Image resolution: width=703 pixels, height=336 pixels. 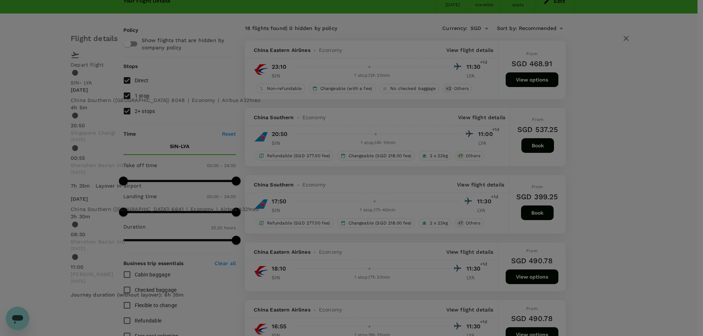 What do you see at coordinates (351, 158) in the screenshot?
I see `div: 00:55` at bounding box center [351, 158].